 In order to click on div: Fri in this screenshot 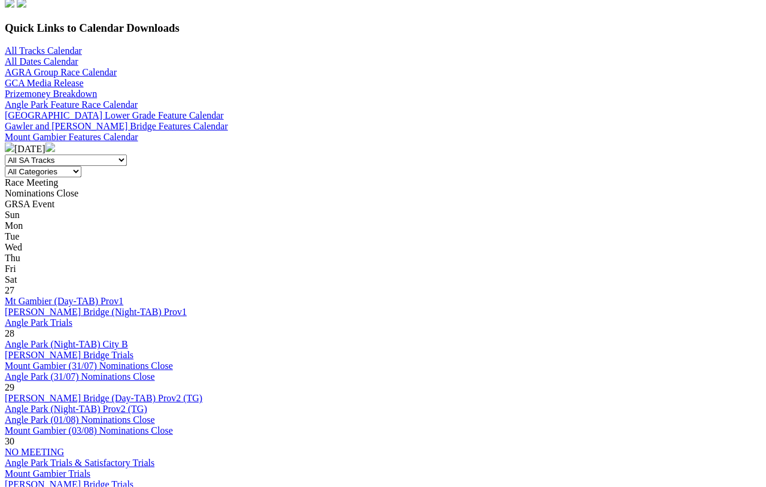, I will do `click(383, 269)`.